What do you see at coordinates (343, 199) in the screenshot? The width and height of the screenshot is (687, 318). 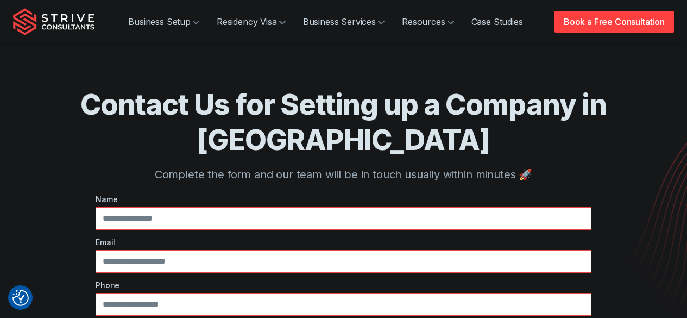 I see `label: Name` at bounding box center [343, 199].